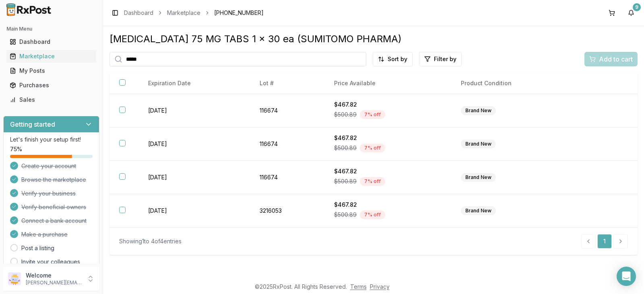 The width and height of the screenshot is (644, 294). I want to click on span: Sort by, so click(397, 59).